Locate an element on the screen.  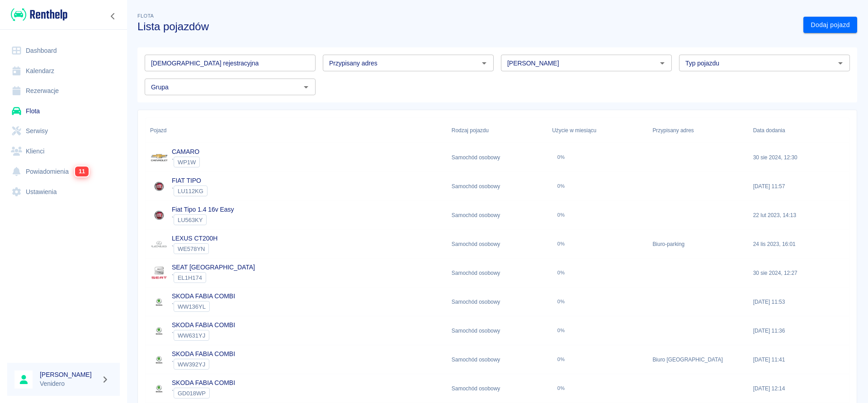
span: WE578YN is located at coordinates (191, 249).